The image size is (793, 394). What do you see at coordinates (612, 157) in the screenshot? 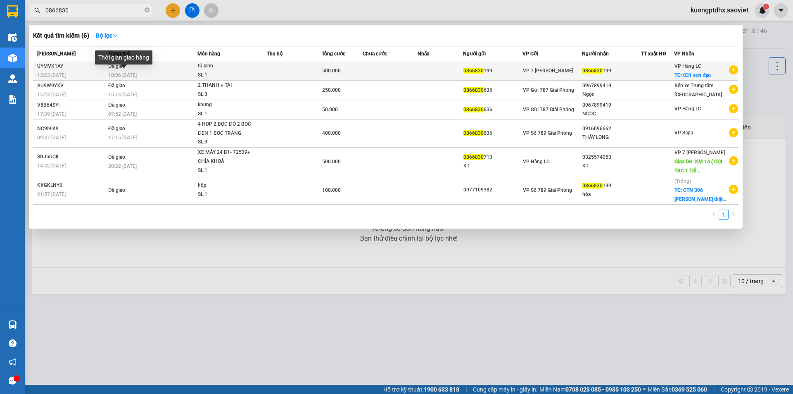
I see `div: 0325574053` at bounding box center [612, 157].